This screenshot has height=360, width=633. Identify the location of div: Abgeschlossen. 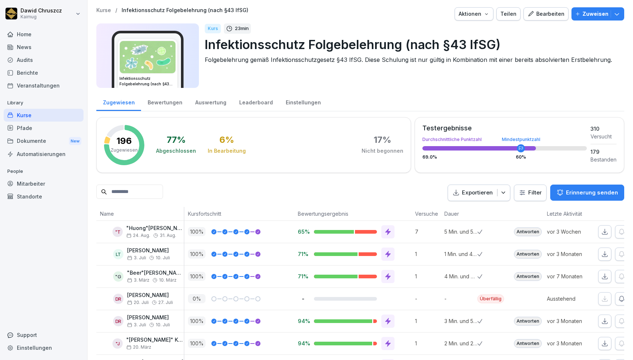
(176, 151).